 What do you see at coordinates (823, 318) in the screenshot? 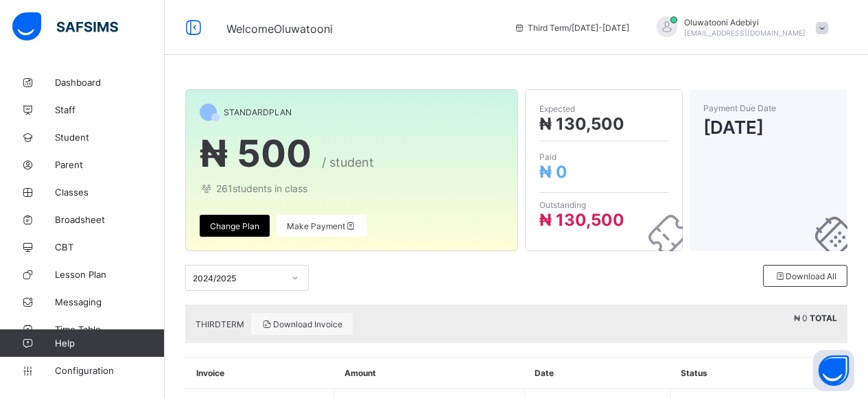
I see `b: TOTAL` at bounding box center [823, 318].